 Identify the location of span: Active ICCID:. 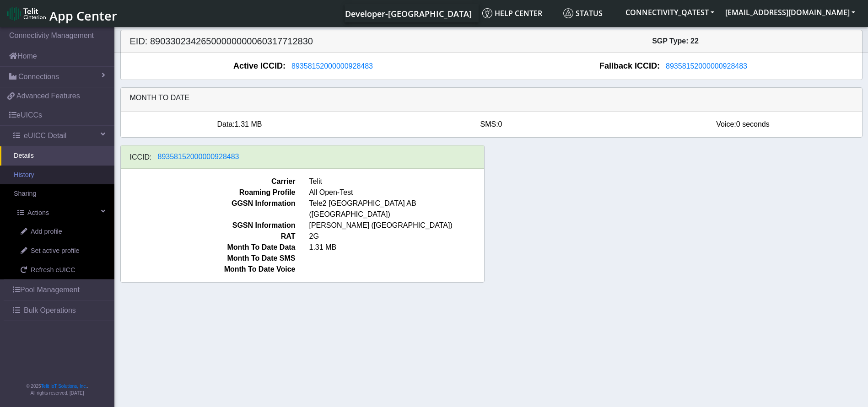
(260, 66).